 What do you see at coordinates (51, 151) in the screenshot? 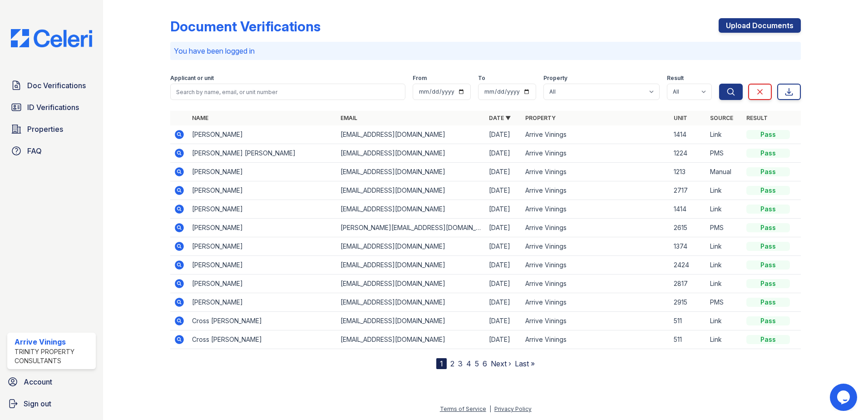
I see `a: FAQ` at bounding box center [51, 151].